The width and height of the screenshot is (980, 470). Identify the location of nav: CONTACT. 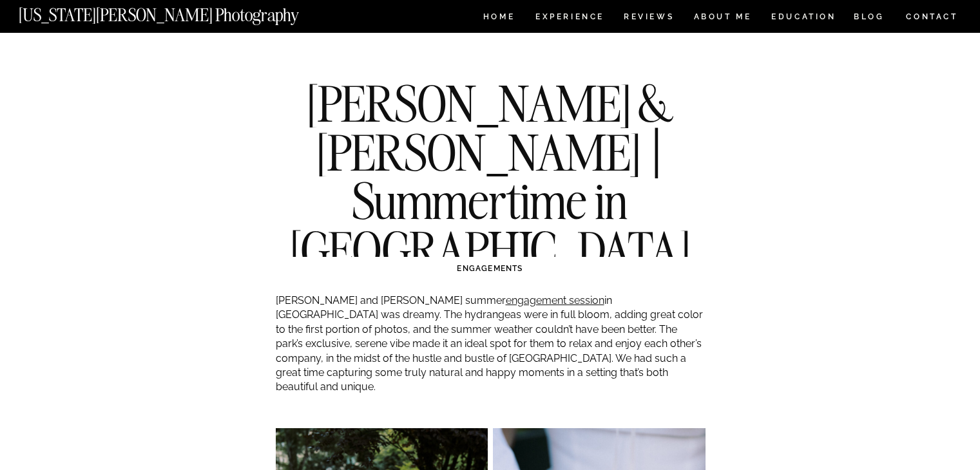
(932, 17).